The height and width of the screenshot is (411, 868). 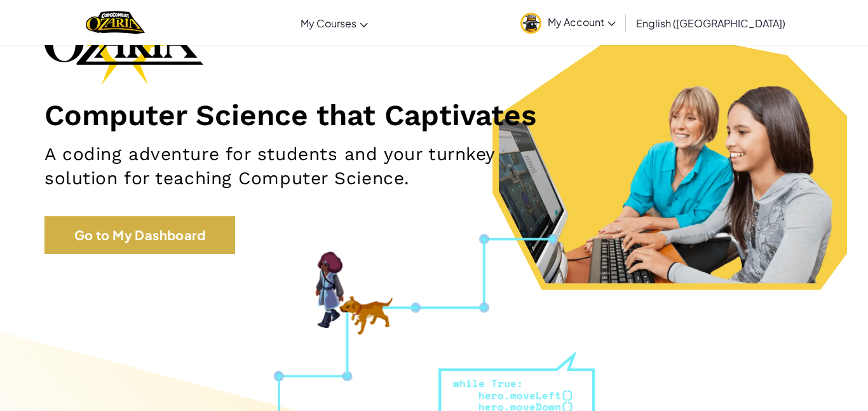 I want to click on a: My Account, so click(x=569, y=23).